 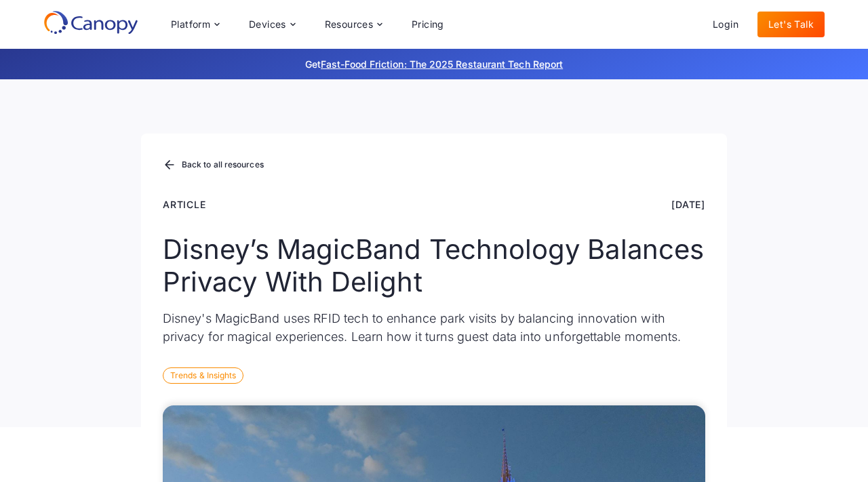 What do you see at coordinates (441, 64) in the screenshot?
I see `a: Fast-Food Friction: The 2025 Restaurant Tech Report` at bounding box center [441, 64].